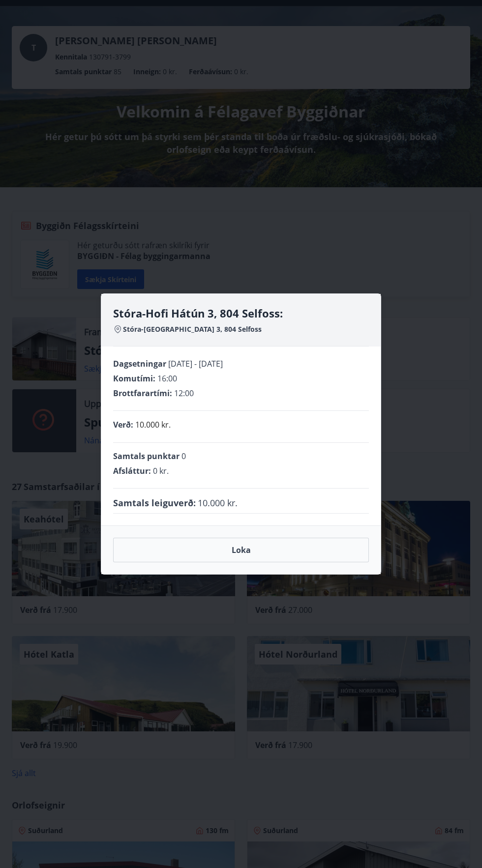 This screenshot has height=868, width=482. I want to click on span: Samtals leiguverð :, so click(155, 503).